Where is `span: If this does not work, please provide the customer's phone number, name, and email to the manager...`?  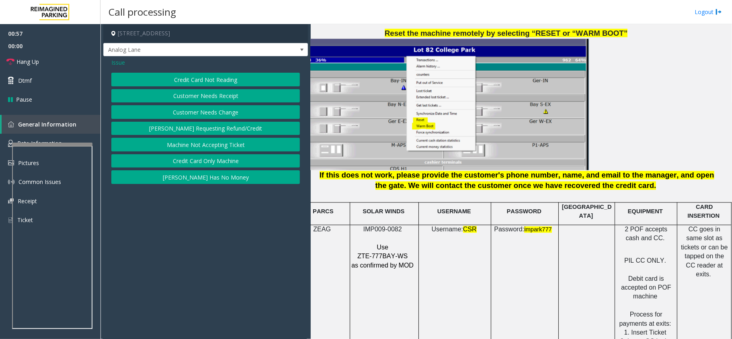 span: If this does not work, please provide the customer's phone number, name, and email to the manager... is located at coordinates (517, 181).